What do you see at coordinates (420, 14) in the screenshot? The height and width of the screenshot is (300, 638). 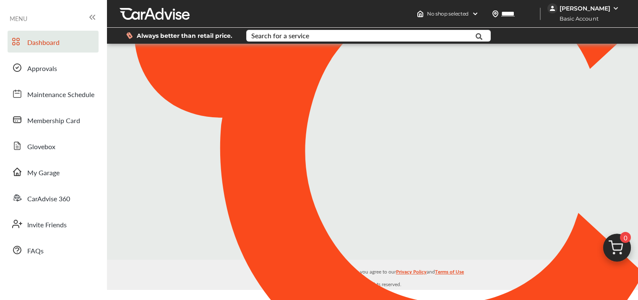 I see `img: header-home-logo.8d720a4f.svg` at bounding box center [420, 14].